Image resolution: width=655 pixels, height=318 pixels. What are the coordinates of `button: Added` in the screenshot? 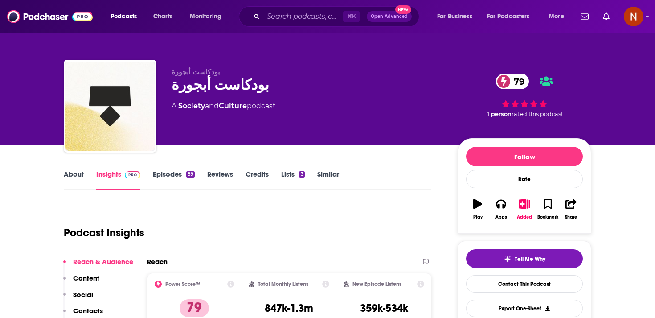 It's located at (524, 209).